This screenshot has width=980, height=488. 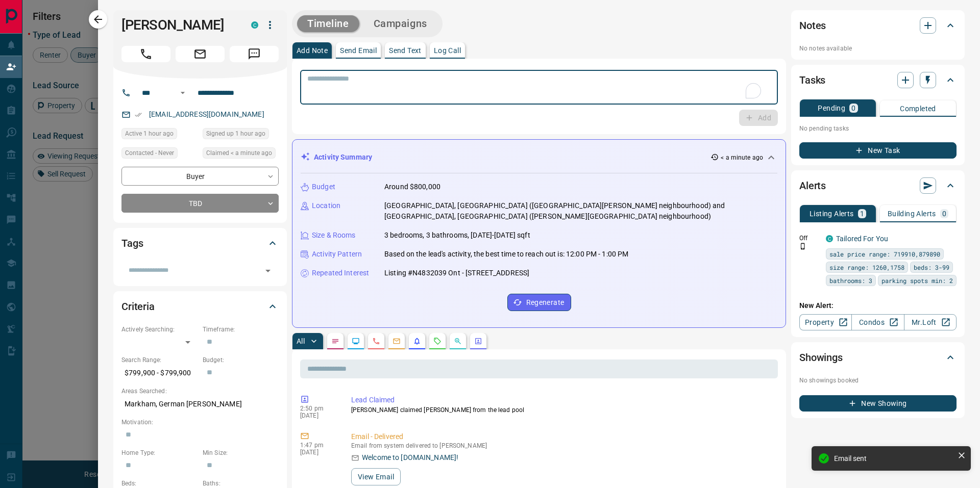 I want to click on div: Buyer, so click(x=200, y=176).